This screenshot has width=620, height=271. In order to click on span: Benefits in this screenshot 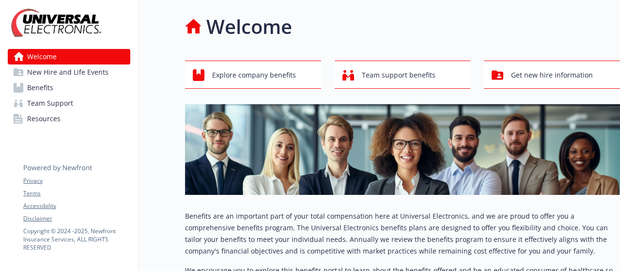, I will do `click(40, 88)`.